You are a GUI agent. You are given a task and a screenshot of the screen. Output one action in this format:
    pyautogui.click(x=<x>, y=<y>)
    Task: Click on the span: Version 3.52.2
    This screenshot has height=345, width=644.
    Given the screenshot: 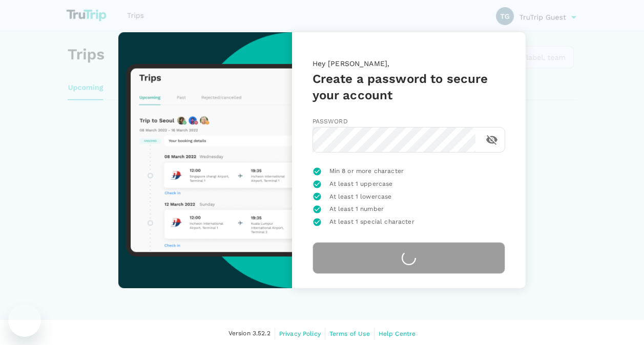 What is the action you would take?
    pyautogui.click(x=250, y=333)
    